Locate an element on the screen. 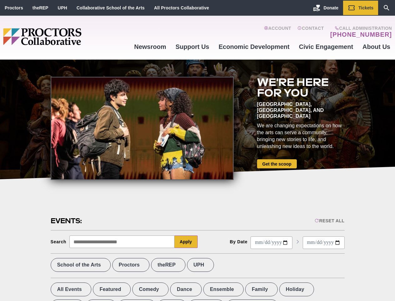 Image resolution: width=395 pixels, height=301 pixels. a: Civic Engagement is located at coordinates (326, 47).